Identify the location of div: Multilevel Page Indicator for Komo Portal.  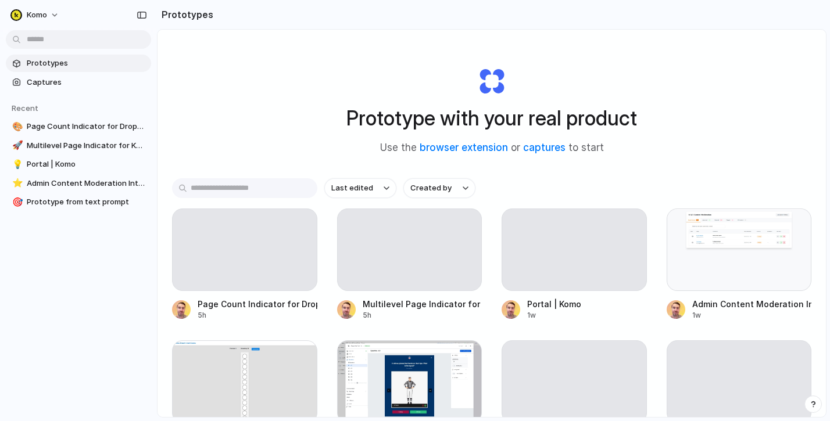
(422, 304).